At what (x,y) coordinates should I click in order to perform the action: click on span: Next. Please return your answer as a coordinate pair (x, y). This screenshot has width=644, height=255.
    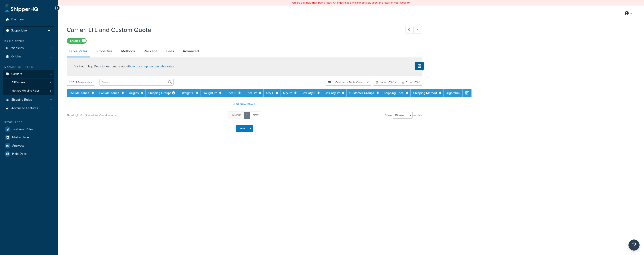
    Looking at the image, I should click on (256, 115).